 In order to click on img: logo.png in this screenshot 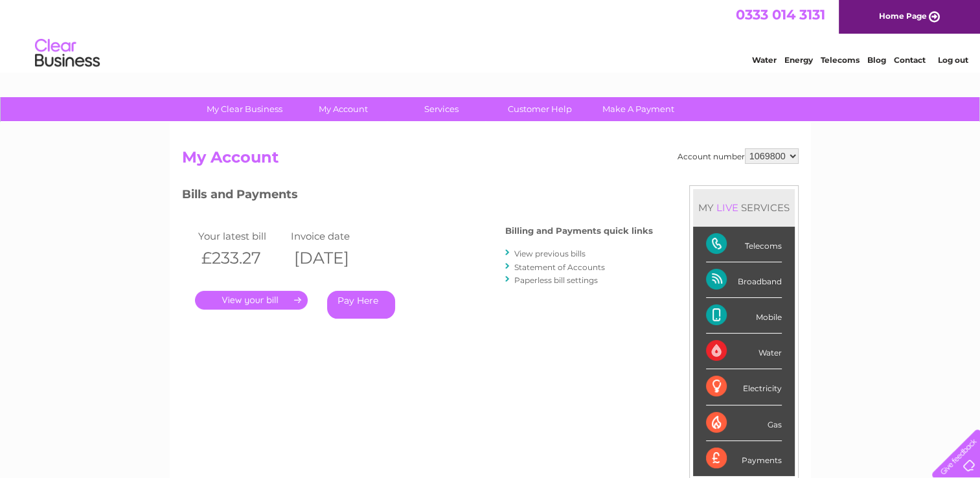, I will do `click(68, 53)`.